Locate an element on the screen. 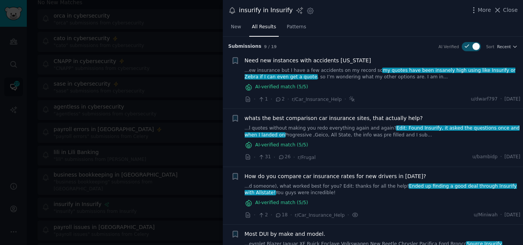 This screenshot has width=523, height=245. div: insurify in Insurify is located at coordinates (266, 10).